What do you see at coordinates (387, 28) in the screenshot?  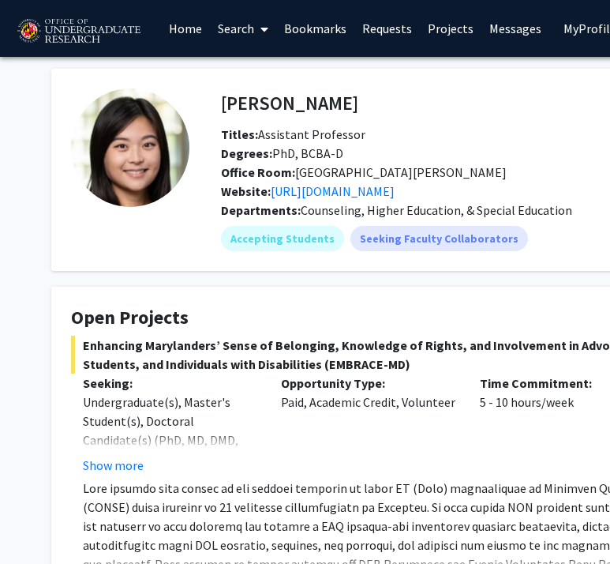 I see `a: Requests` at bounding box center [387, 28].